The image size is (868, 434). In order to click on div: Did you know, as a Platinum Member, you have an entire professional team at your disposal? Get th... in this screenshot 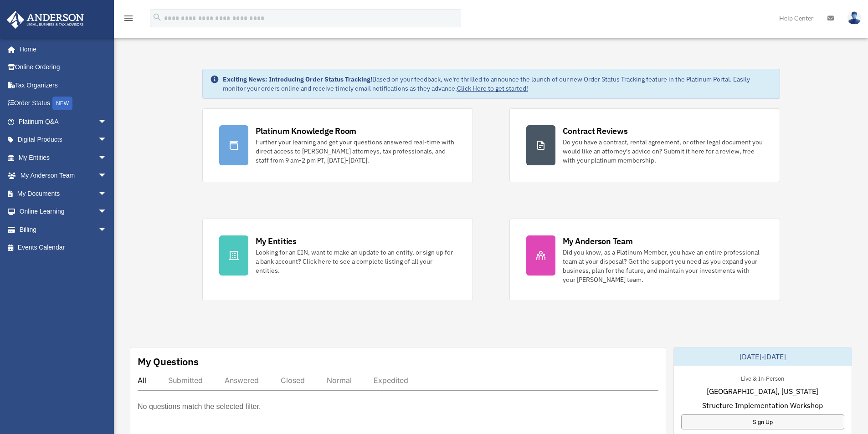, I will do `click(663, 266)`.